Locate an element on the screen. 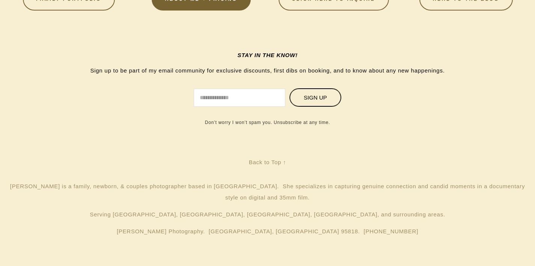 The height and width of the screenshot is (266, 535). button: Sign Up is located at coordinates (315, 97).